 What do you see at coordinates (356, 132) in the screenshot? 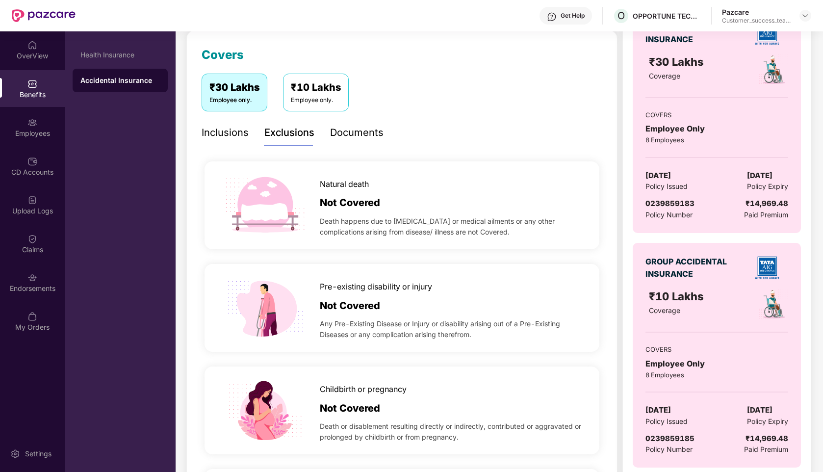
I see `div: Documents` at bounding box center [356, 132].